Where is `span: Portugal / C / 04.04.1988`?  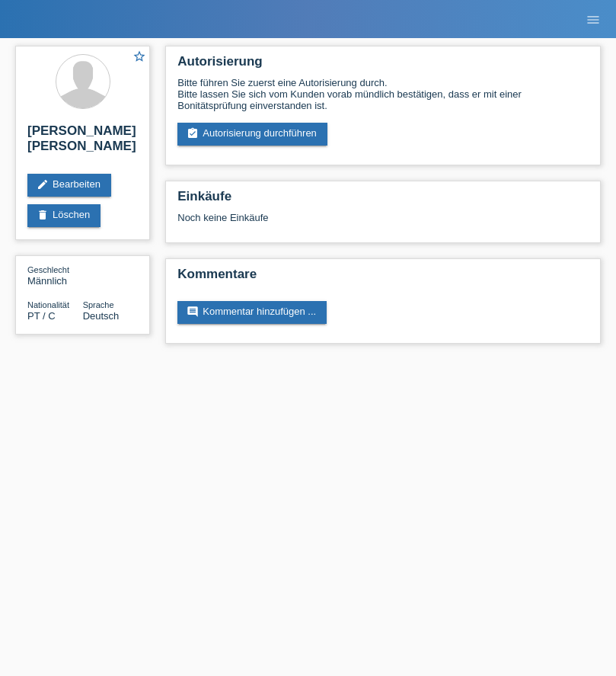 span: Portugal / C / 04.04.1988 is located at coordinates (41, 315).